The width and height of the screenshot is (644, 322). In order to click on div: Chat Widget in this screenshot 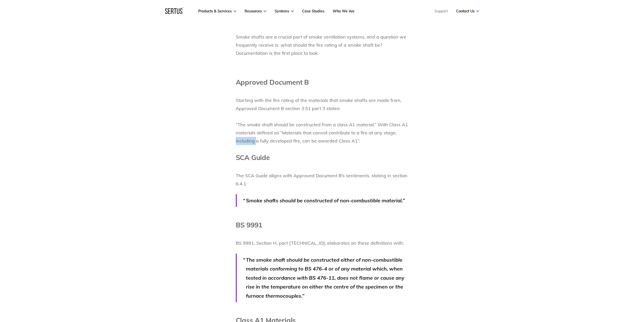, I will do `click(599, 292)`.